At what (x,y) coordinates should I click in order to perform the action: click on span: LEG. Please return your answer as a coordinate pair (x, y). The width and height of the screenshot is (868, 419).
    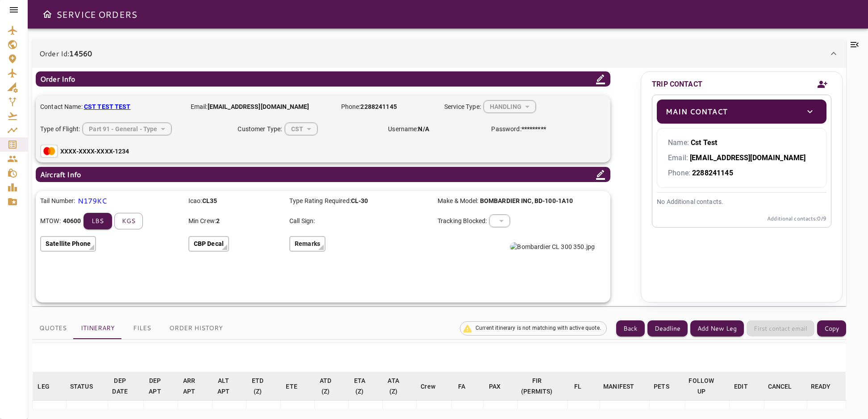
    Looking at the image, I should click on (49, 387).